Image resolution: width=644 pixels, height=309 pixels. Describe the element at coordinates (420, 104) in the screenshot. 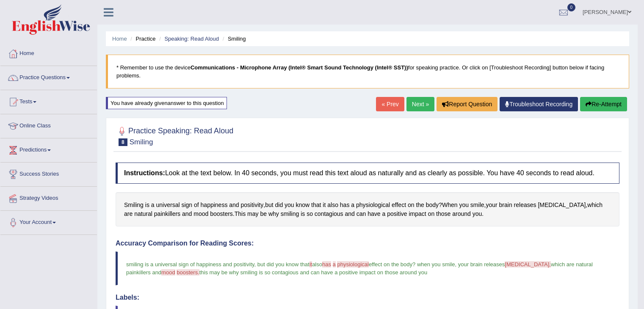

I see `a: Next »` at that location.